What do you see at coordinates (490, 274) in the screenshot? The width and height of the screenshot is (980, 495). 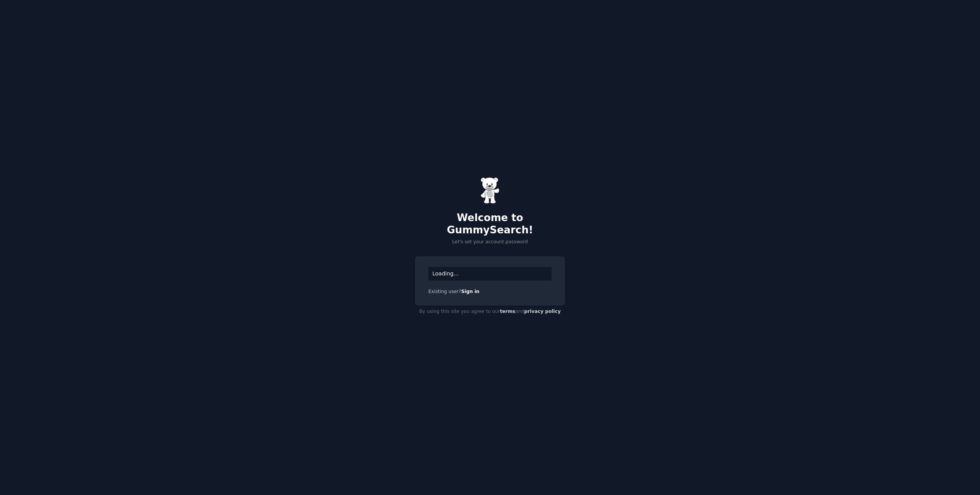 I see `div: Loading...` at bounding box center [490, 274].